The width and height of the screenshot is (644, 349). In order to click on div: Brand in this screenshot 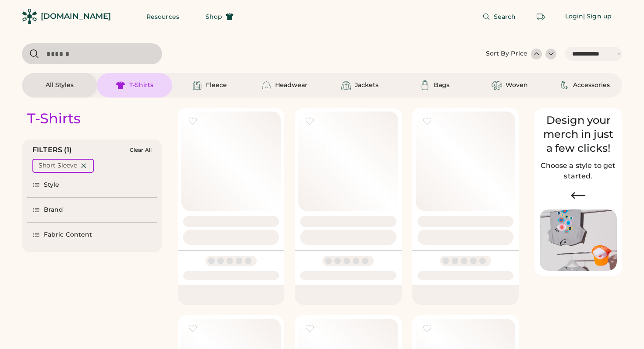, I will do `click(54, 210)`.